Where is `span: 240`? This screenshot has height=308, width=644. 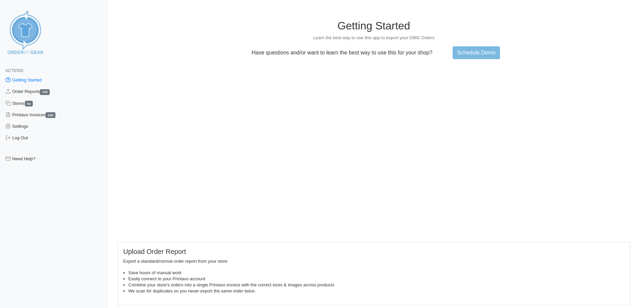 span: 240 is located at coordinates (45, 92).